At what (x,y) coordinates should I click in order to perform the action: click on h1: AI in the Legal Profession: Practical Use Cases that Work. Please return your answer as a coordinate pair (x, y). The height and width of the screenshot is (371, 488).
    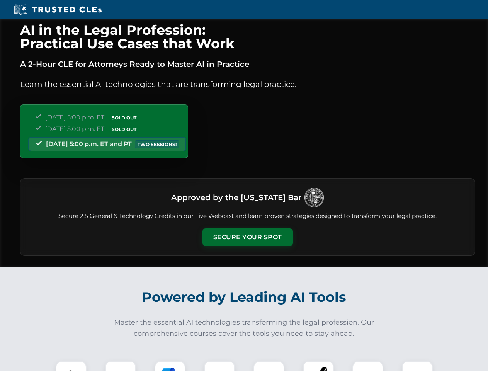
    Looking at the image, I should click on (248, 37).